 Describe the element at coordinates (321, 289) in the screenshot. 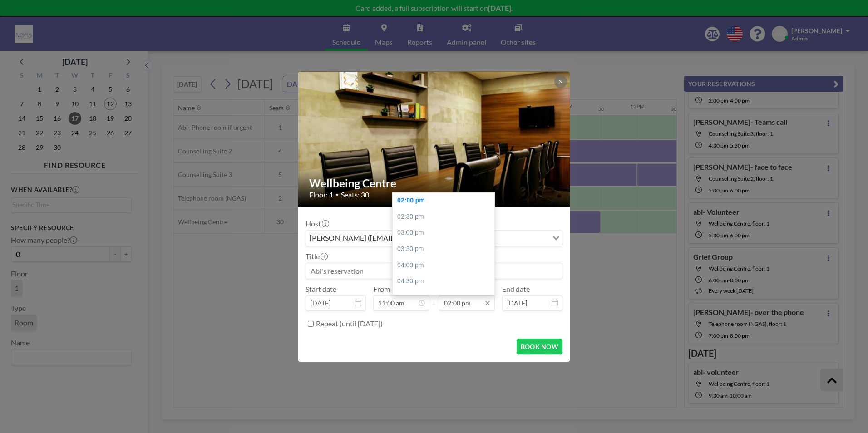

I see `label: Start date` at that location.